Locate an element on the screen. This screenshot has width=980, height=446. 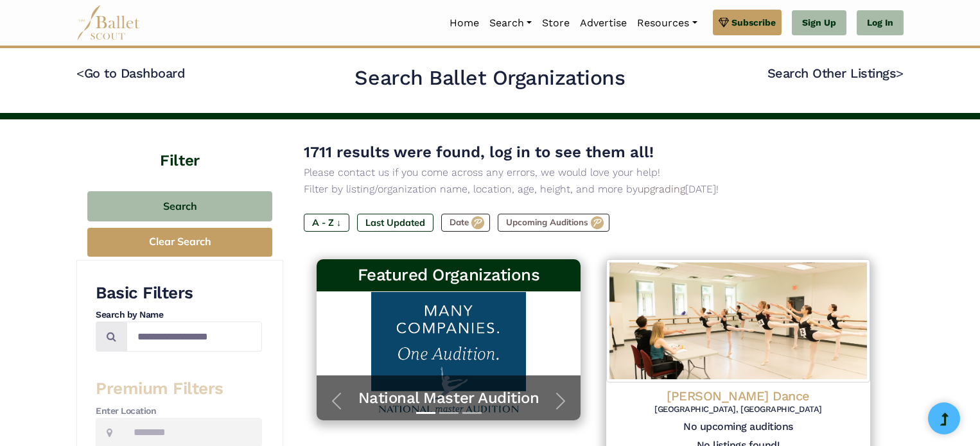
a: Sign Up is located at coordinates (819, 23).